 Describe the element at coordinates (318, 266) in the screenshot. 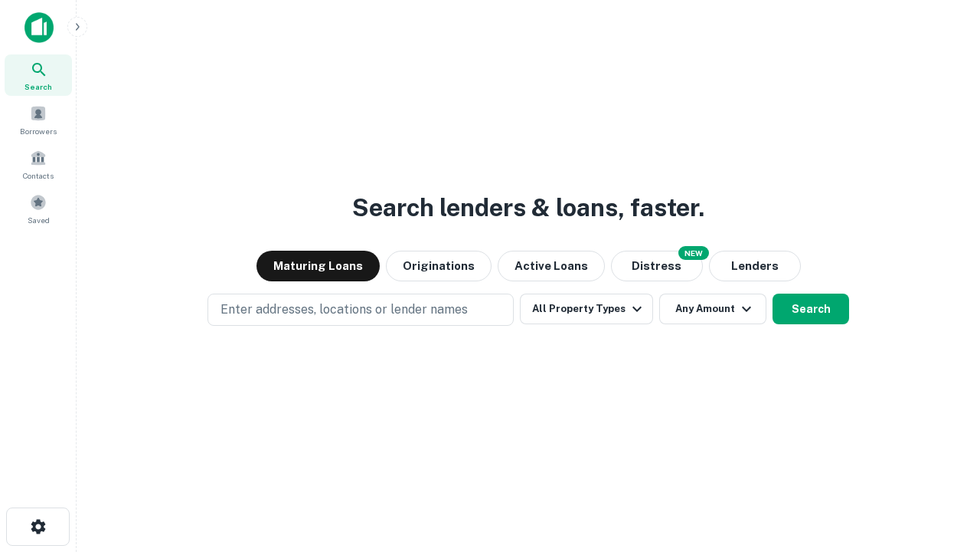

I see `button: Maturing Loans` at that location.